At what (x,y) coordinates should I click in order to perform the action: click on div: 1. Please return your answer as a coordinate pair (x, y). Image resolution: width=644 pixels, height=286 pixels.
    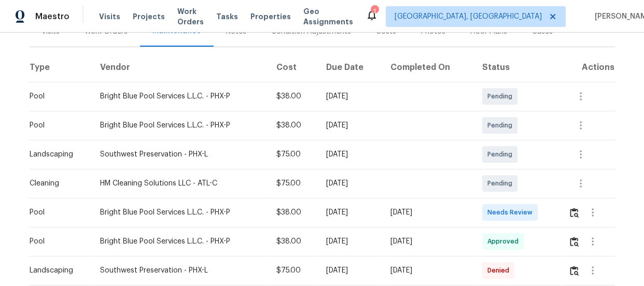
    Looking at the image, I should click on (374, 11).